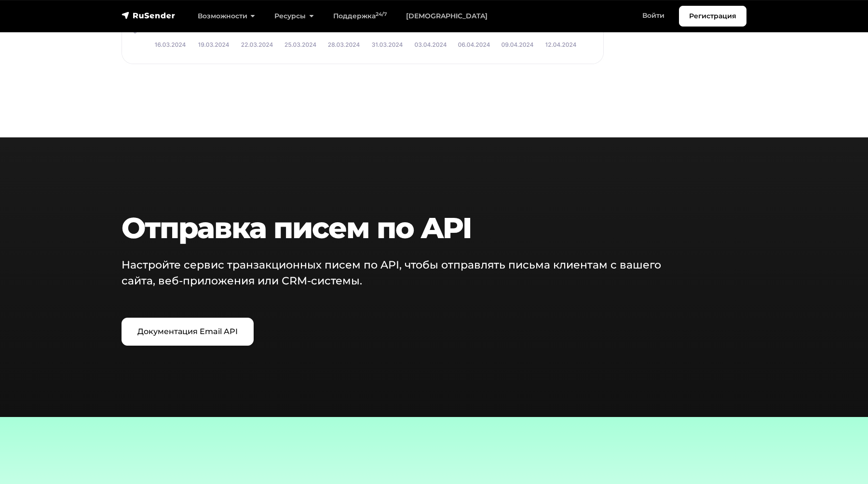 The height and width of the screenshot is (484, 868). What do you see at coordinates (654, 15) in the screenshot?
I see `a: Войти` at bounding box center [654, 15].